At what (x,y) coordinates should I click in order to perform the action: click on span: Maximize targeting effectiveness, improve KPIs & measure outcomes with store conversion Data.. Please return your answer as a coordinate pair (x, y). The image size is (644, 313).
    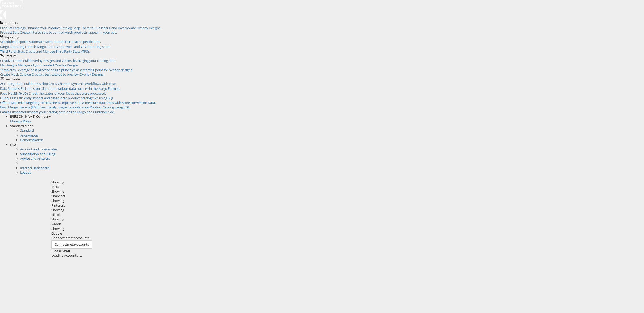
    Looking at the image, I should click on (84, 103).